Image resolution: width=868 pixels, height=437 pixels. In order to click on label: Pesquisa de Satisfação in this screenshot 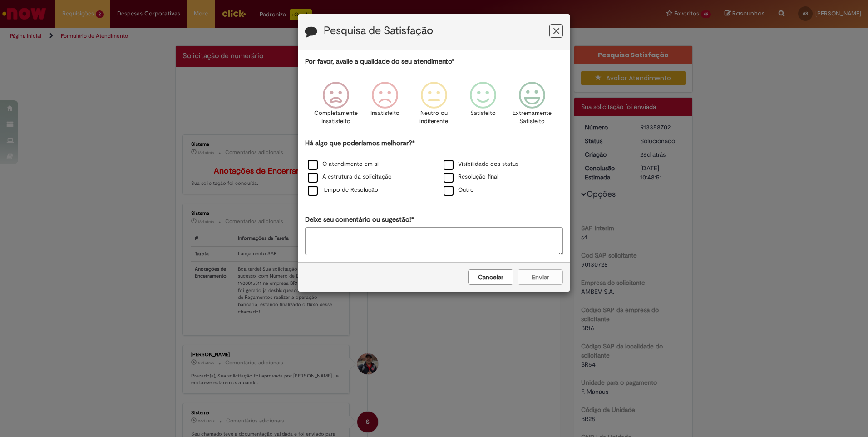, I will do `click(378, 31)`.